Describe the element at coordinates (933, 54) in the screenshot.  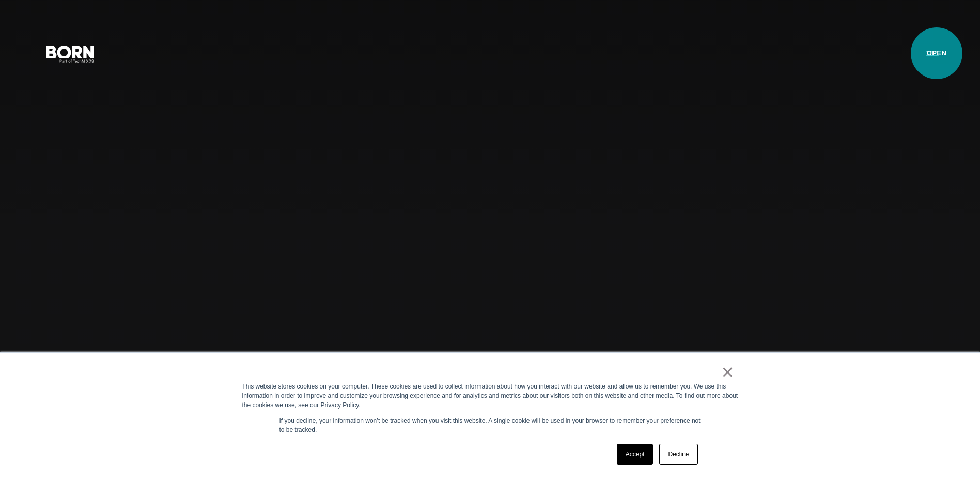
I see `button: Open` at that location.